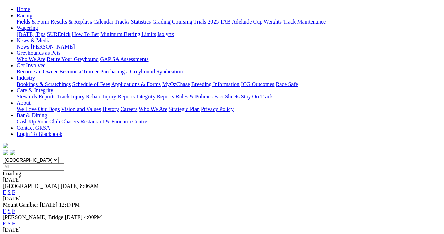  I want to click on span: Loading..., so click(14, 173).